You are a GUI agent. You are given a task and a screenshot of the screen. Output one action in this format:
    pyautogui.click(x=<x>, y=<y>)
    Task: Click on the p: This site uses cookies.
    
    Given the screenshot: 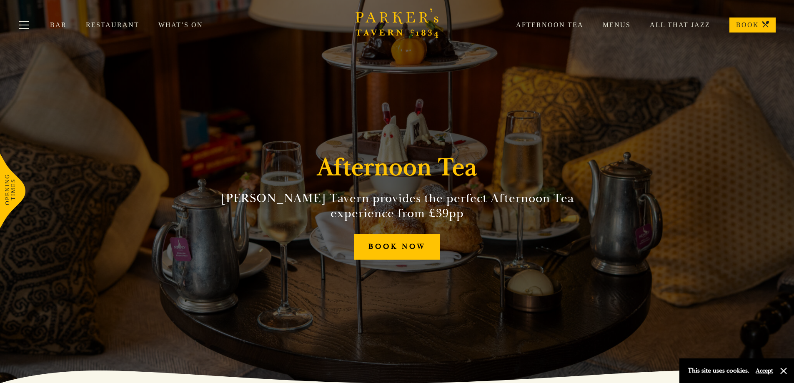 What is the action you would take?
    pyautogui.click(x=719, y=371)
    